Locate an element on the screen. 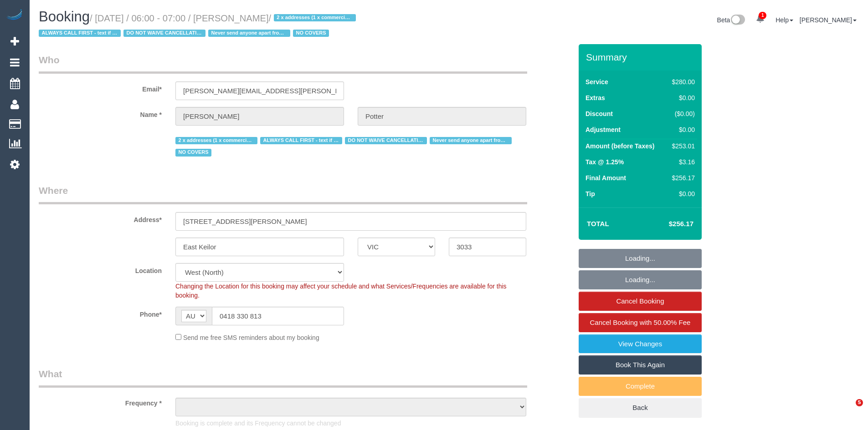 The image size is (868, 430). label: Extras is located at coordinates (595, 98).